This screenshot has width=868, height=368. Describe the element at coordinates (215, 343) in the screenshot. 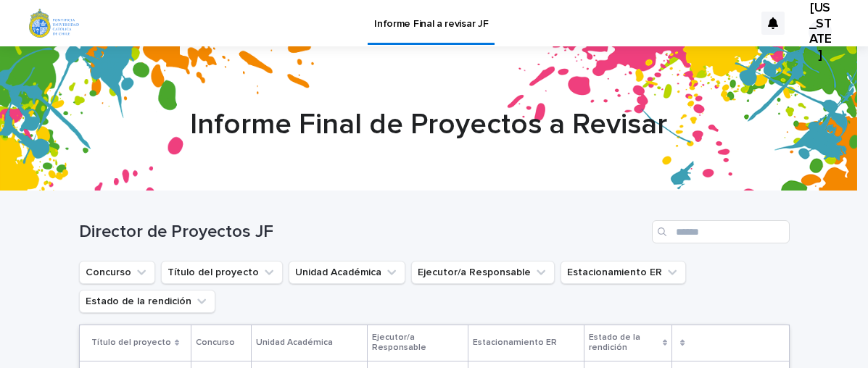

I see `font: Concurso` at that location.